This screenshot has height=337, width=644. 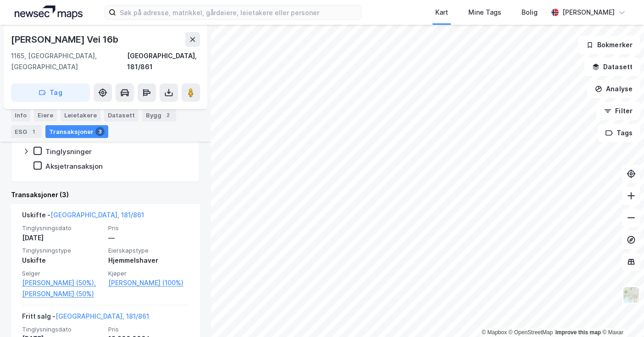 I want to click on a: OpenStreetMap, so click(x=531, y=333).